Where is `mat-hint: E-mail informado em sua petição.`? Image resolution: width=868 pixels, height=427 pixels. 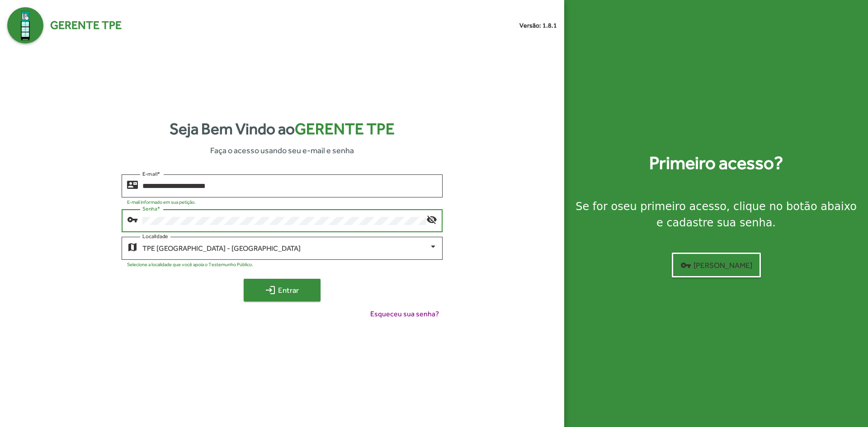 mat-hint: E-mail informado em sua petição. is located at coordinates (161, 202).